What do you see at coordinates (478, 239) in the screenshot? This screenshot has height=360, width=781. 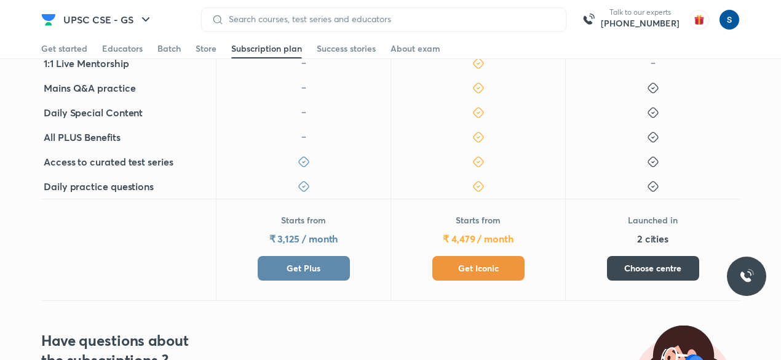 I see `h5: ₹ 4,479 / month` at bounding box center [478, 239].